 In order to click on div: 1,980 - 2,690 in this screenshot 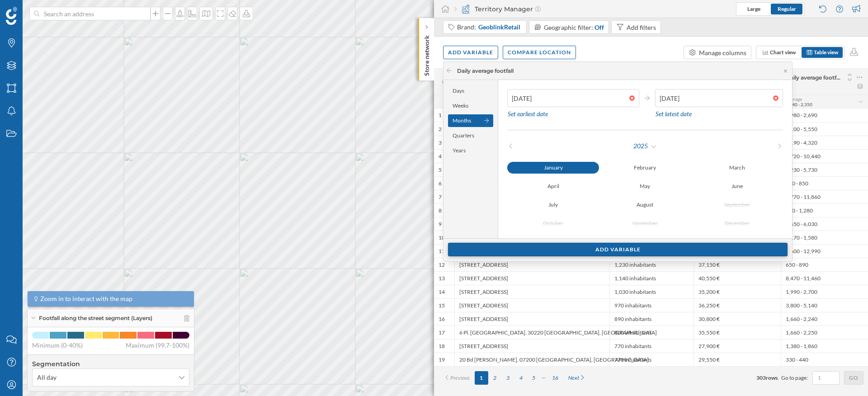, I will do `click(824, 115)`.